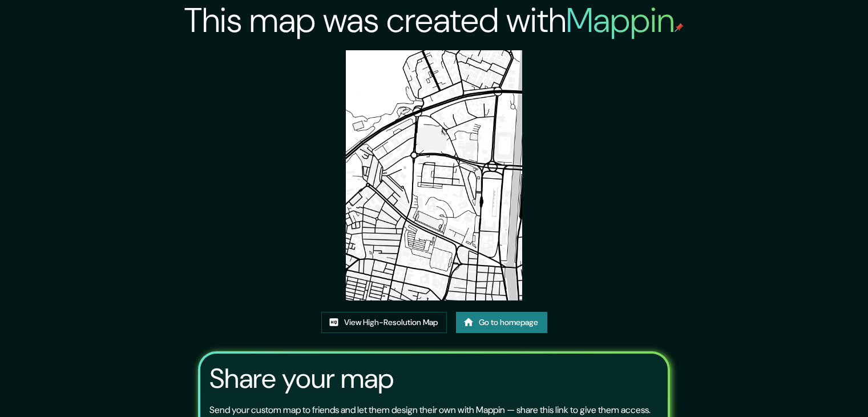  What do you see at coordinates (434, 176) in the screenshot?
I see `img: created-map` at bounding box center [434, 176].